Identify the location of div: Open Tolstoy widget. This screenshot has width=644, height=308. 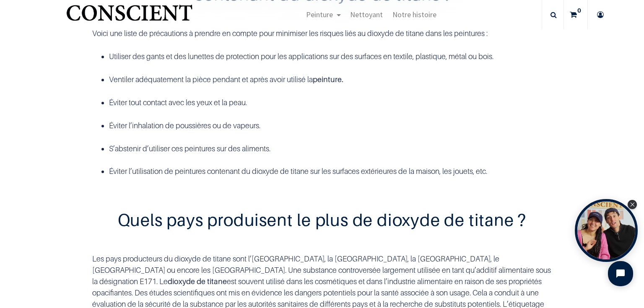
(606, 231).